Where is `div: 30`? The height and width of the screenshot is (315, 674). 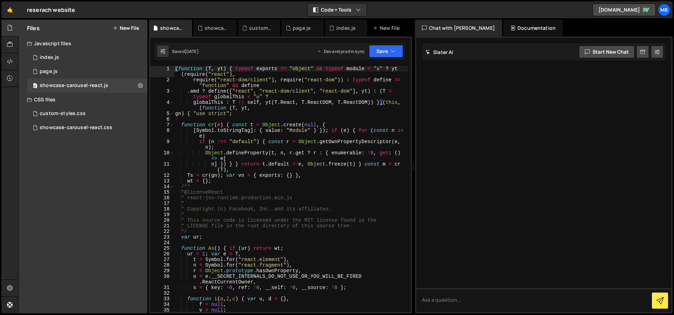 div: 30 is located at coordinates (162, 279).